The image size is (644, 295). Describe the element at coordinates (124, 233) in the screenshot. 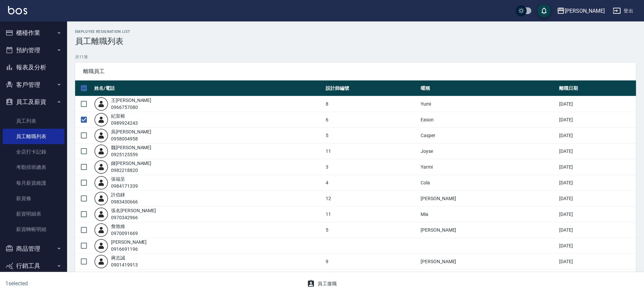

I see `div: 0970091669` at that location.